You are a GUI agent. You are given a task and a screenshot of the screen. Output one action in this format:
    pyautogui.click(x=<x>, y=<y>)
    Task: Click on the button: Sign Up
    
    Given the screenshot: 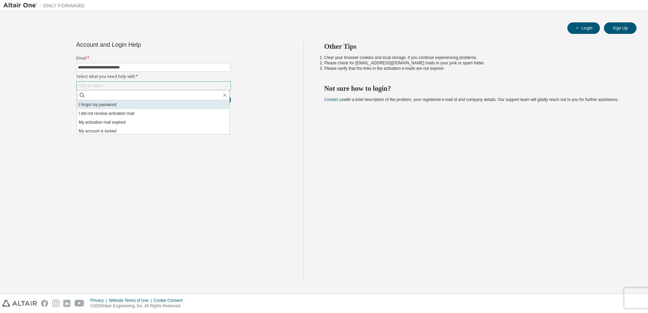 What is the action you would take?
    pyautogui.click(x=620, y=28)
    